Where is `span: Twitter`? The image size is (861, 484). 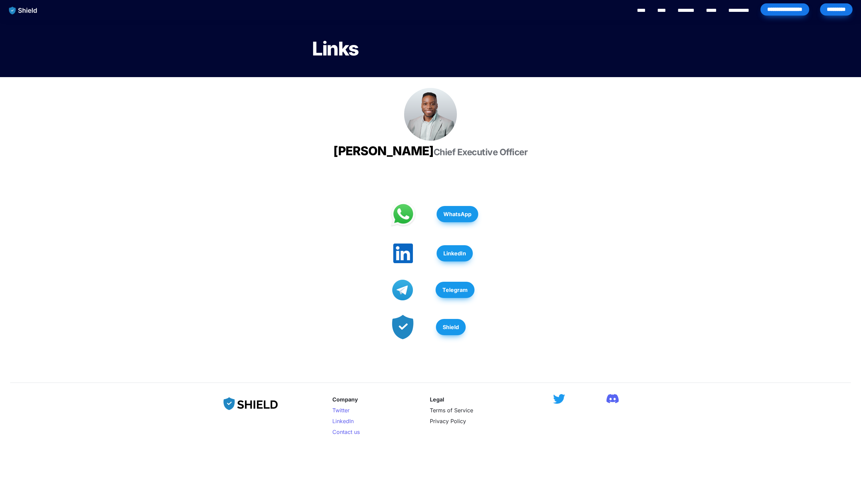 span: Twitter is located at coordinates (341, 410).